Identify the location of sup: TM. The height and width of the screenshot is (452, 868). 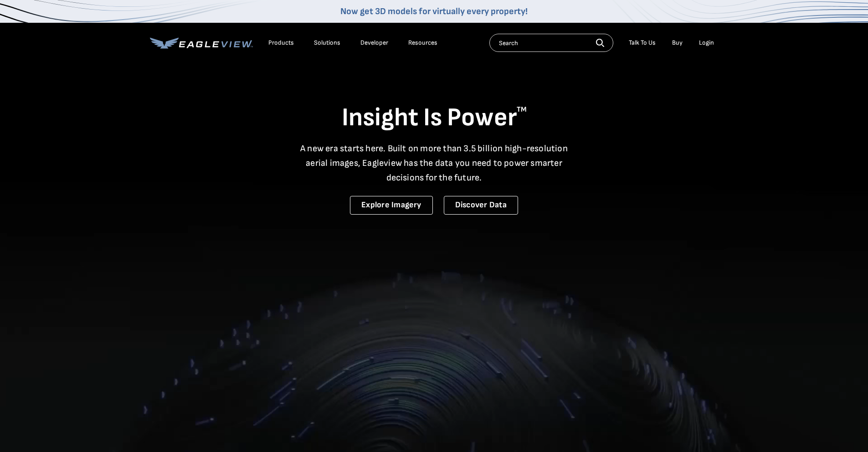
(522, 110).